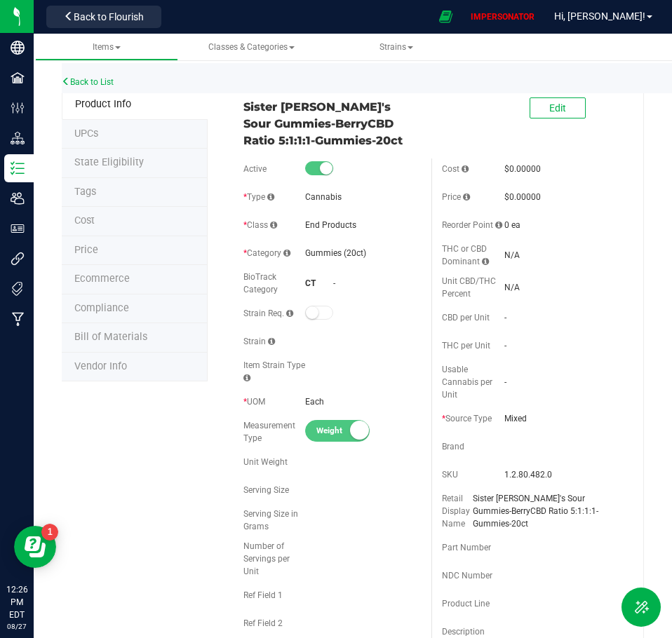  I want to click on button: Edit, so click(558, 108).